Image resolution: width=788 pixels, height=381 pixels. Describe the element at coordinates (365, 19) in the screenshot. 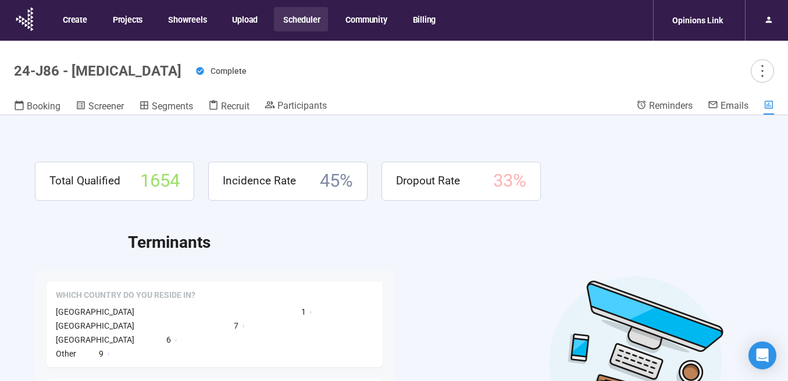

I see `button: Community` at that location.